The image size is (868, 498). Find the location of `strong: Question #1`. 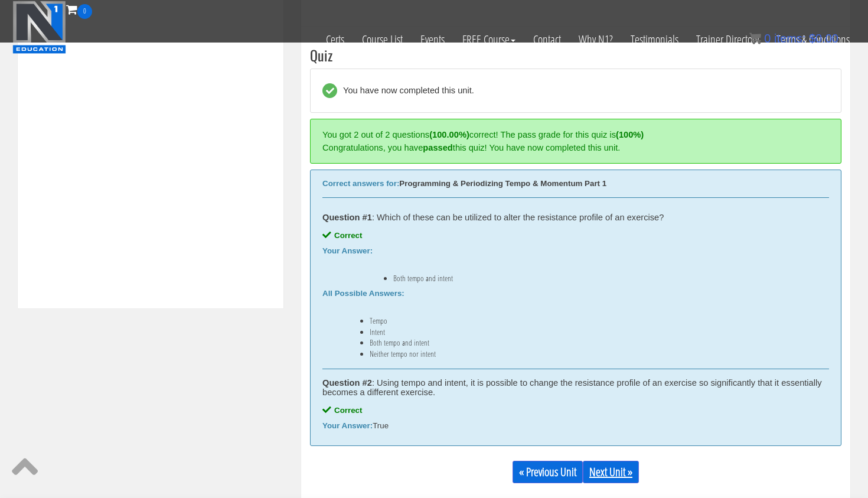

strong: Question #1 is located at coordinates (347, 218).